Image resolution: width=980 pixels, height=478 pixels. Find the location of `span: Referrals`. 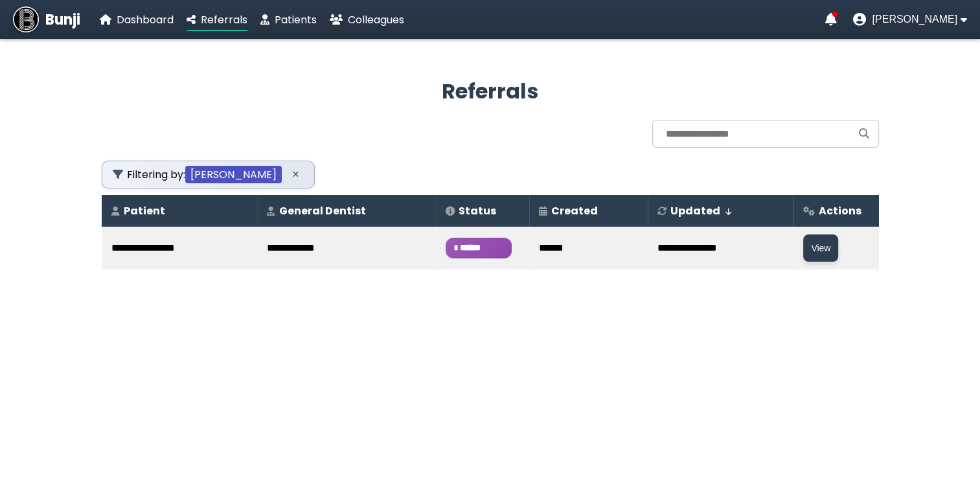

span: Referrals is located at coordinates (224, 19).